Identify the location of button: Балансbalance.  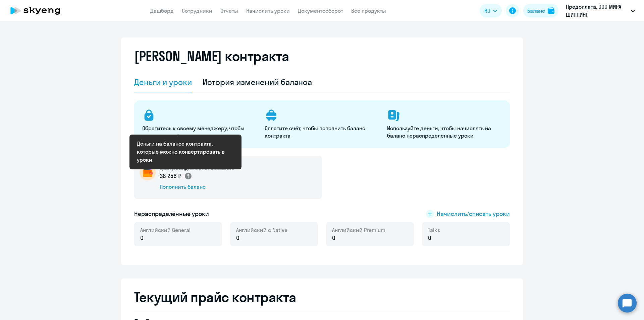
(541, 11).